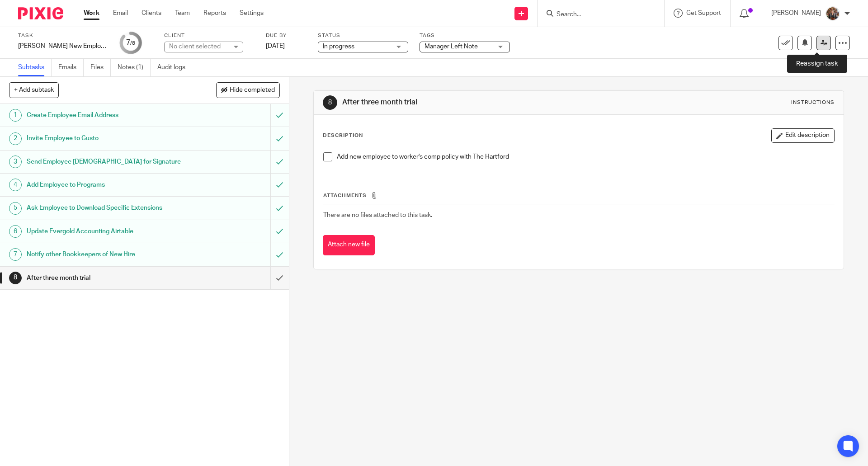  What do you see at coordinates (209, 36) in the screenshot?
I see `label: Client` at bounding box center [209, 36].